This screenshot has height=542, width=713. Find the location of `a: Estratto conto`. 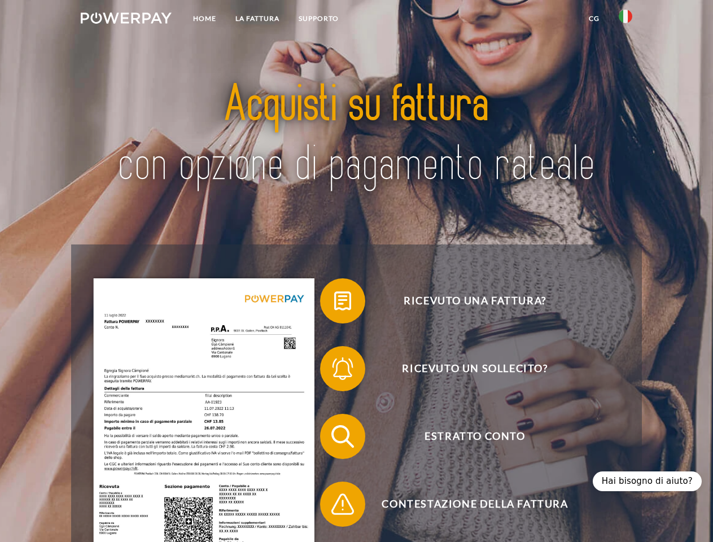

a: Estratto conto is located at coordinates (467, 437).